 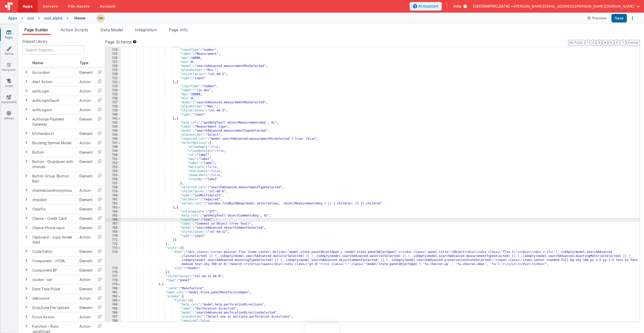 What do you see at coordinates (113, 115) in the screenshot?
I see `div: 740` at bounding box center [113, 115].